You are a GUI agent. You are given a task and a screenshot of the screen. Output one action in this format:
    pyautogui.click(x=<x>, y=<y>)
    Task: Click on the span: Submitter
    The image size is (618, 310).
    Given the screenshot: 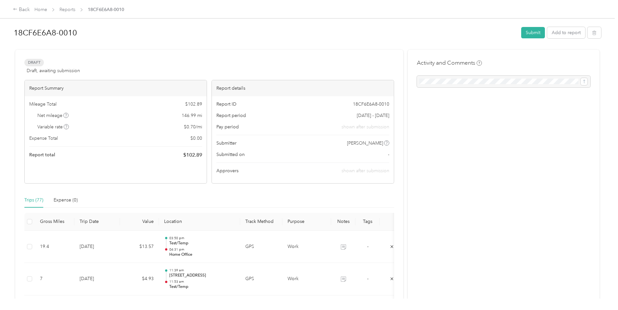 What is the action you would take?
    pyautogui.click(x=227, y=143)
    